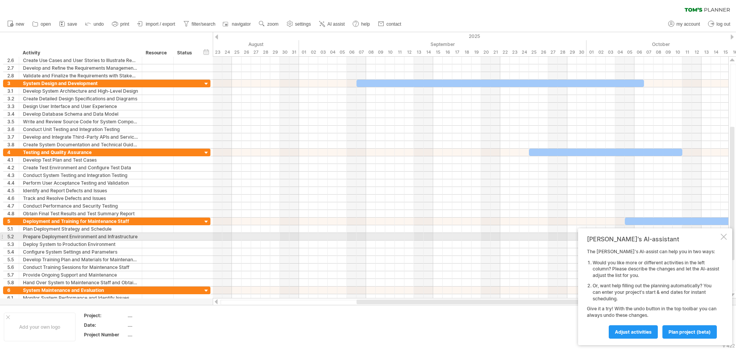 Image resolution: width=736 pixels, height=349 pixels. What do you see at coordinates (365, 24) in the screenshot?
I see `span: help` at bounding box center [365, 24].